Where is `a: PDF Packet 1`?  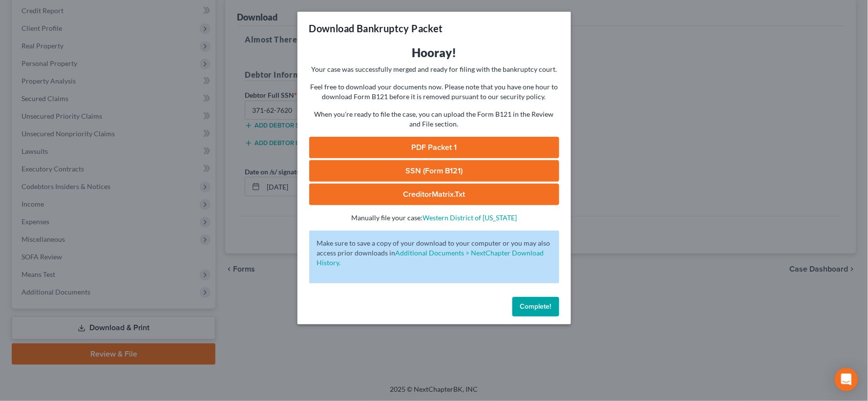 a: PDF Packet 1 is located at coordinates (434, 148).